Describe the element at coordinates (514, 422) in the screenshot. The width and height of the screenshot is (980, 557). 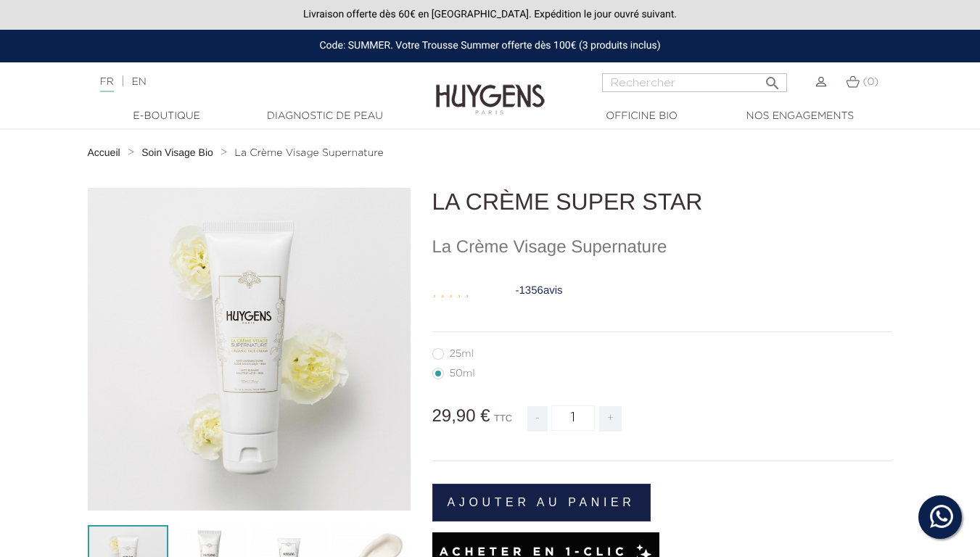
I see `div: TTC` at that location.